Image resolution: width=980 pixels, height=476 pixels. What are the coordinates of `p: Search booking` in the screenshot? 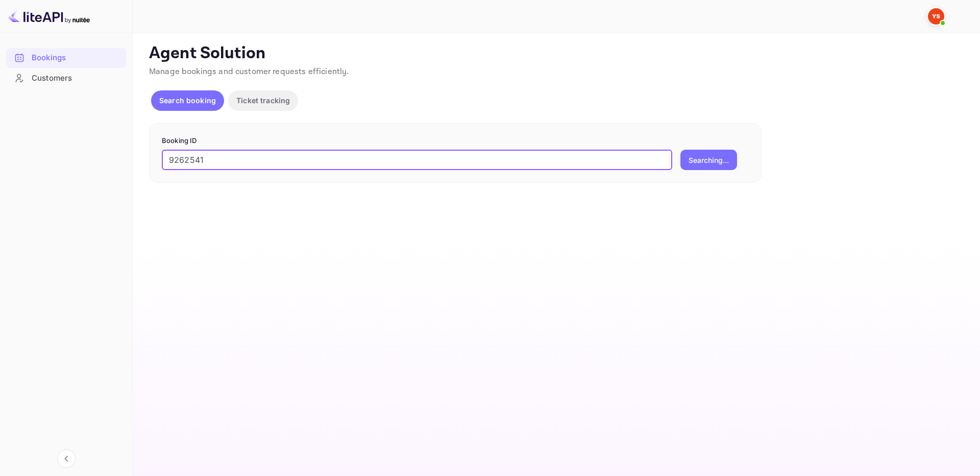 It's located at (187, 100).